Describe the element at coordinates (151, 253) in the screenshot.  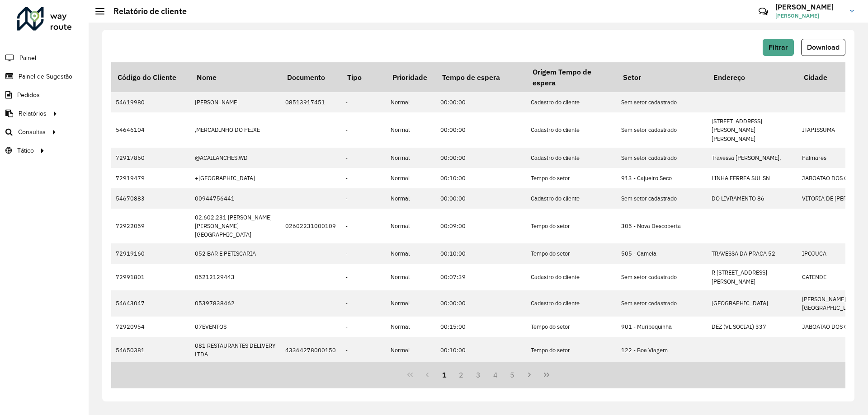
I see `td: 72919160` at that location.